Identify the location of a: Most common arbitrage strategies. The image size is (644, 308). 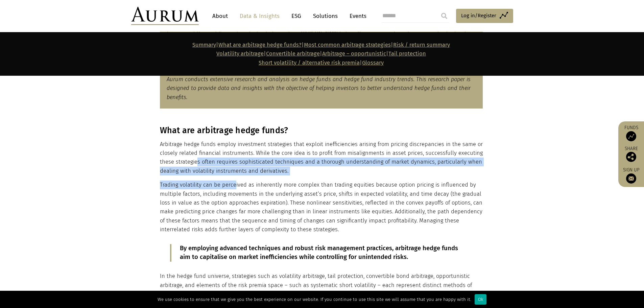
(347, 45).